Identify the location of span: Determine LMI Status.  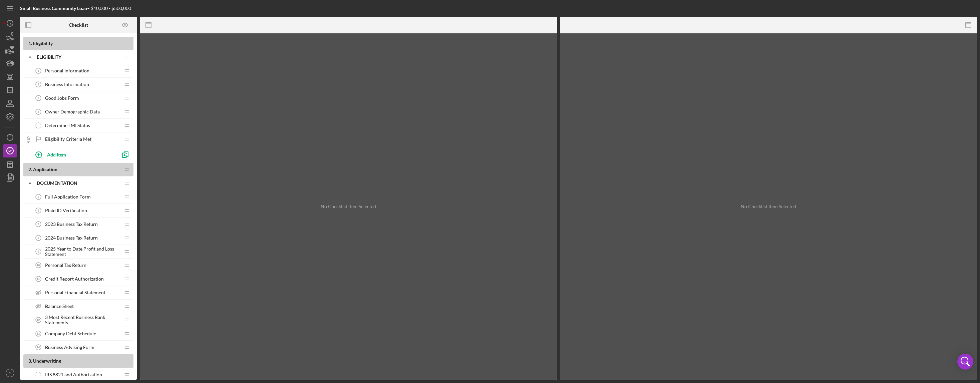
(68, 125).